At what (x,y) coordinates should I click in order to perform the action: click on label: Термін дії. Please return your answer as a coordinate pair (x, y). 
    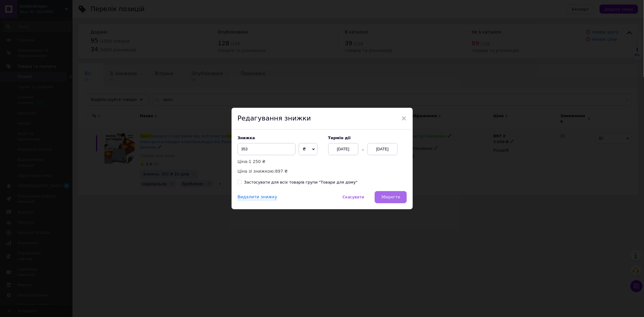
    Looking at the image, I should click on (368, 138).